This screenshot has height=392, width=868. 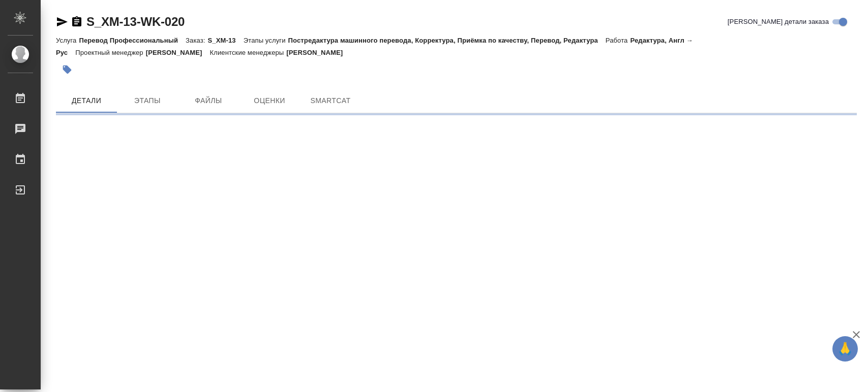 I want to click on span: Этапы, so click(x=147, y=100).